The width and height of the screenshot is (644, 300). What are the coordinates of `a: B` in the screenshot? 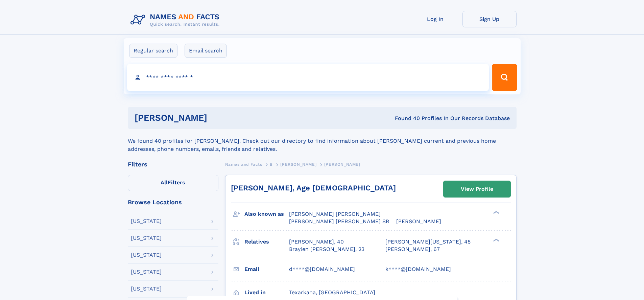 It's located at (271, 164).